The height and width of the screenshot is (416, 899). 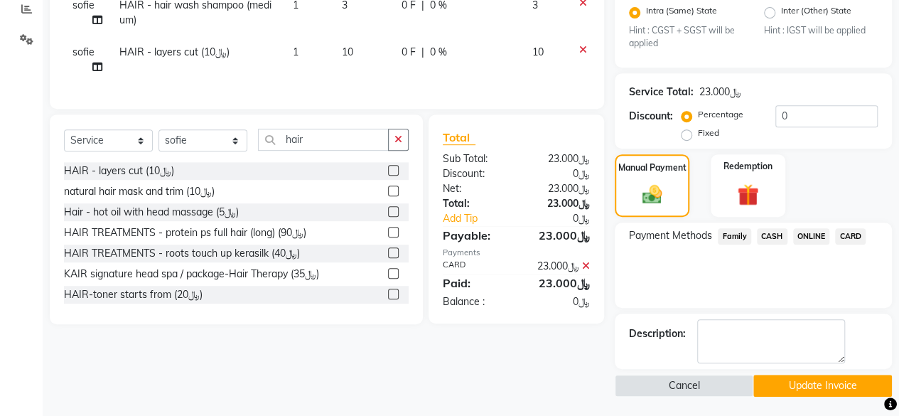 What do you see at coordinates (822, 385) in the screenshot?
I see `button: Update Invoice` at bounding box center [822, 385].